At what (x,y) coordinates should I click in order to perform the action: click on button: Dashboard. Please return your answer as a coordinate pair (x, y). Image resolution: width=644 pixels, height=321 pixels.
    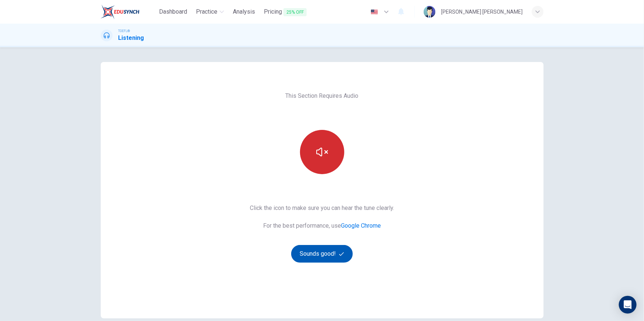
    Looking at the image, I should click on (173, 12).